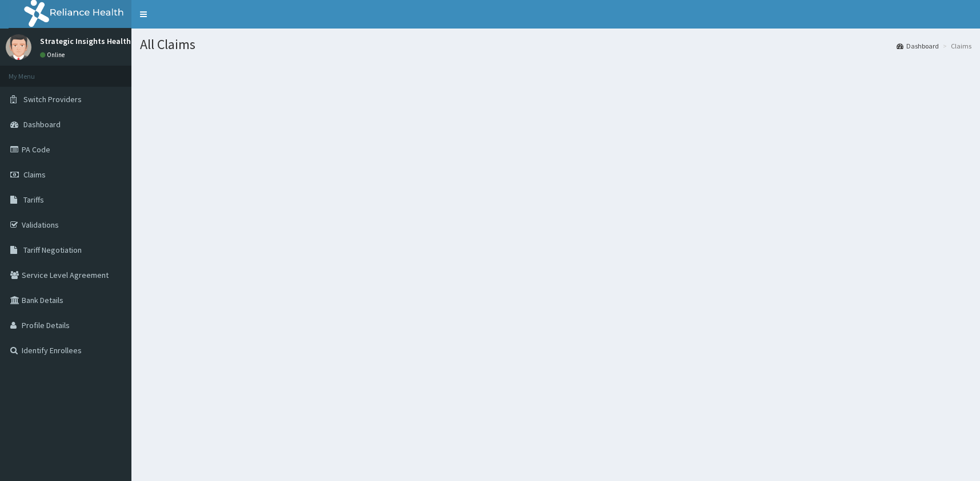 The width and height of the screenshot is (980, 481). What do you see at coordinates (918, 46) in the screenshot?
I see `a: Dashboard` at bounding box center [918, 46].